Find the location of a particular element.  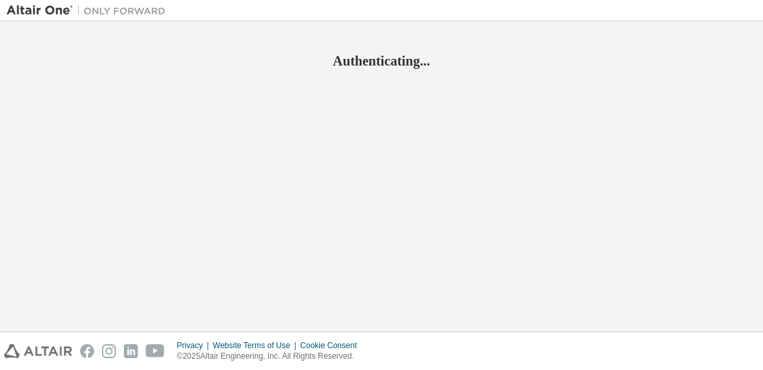

div: Privacy is located at coordinates (195, 346).